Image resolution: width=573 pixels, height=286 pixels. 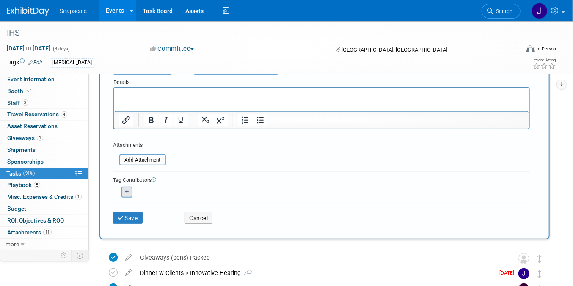 I want to click on a: Booth, so click(x=44, y=91).